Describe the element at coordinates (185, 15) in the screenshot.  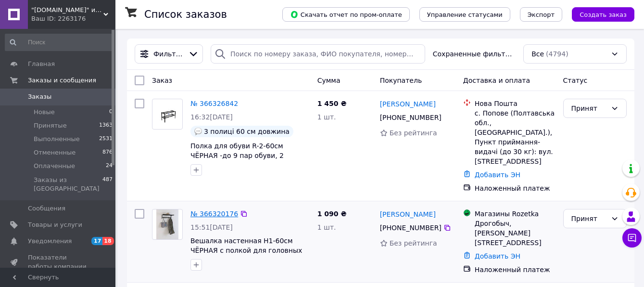
I see `h1: Список заказов` at that location.